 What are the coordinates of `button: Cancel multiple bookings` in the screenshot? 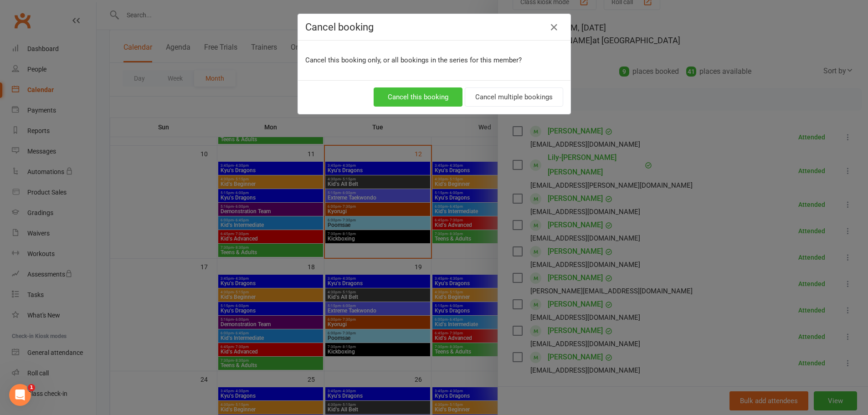 It's located at (514, 97).